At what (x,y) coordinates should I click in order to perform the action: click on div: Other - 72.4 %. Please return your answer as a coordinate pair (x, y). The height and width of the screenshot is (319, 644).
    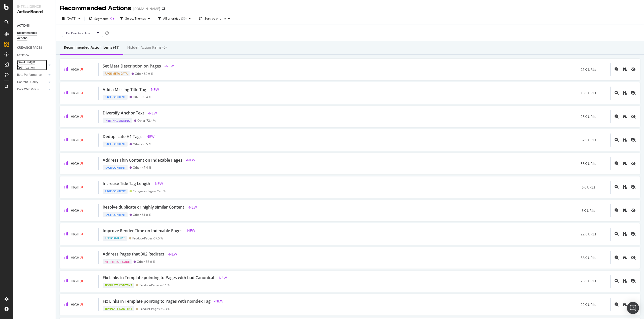
    Looking at the image, I should click on (146, 120).